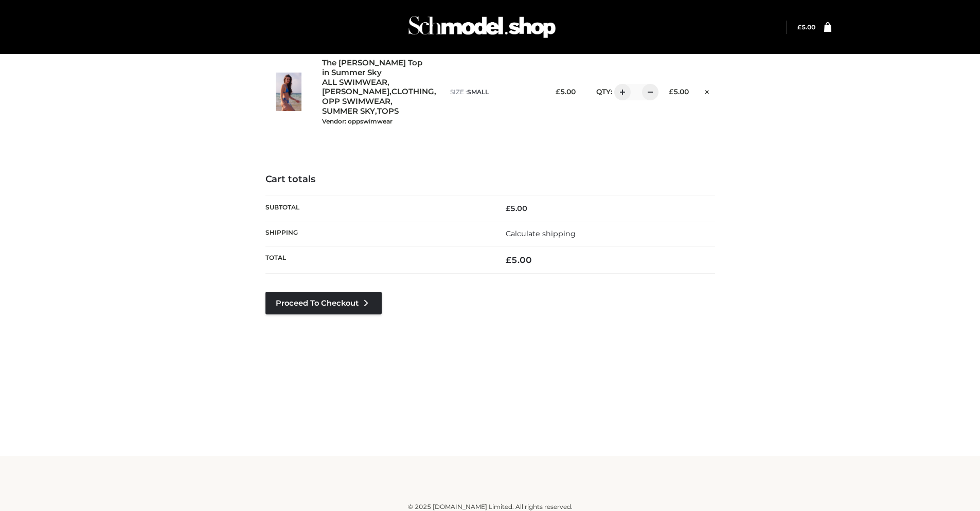 This screenshot has width=980, height=511. Describe the element at coordinates (618, 92) in the screenshot. I see `div: QTY:` at that location.